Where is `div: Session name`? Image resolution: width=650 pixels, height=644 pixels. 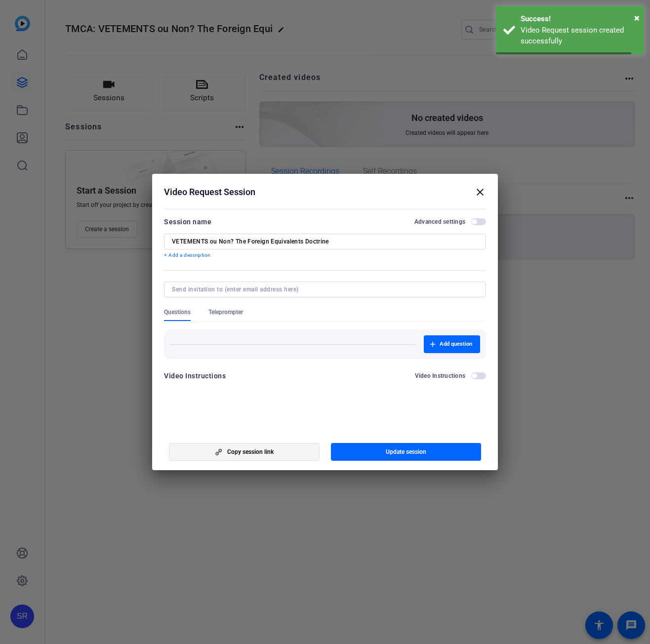
div: Session name is located at coordinates (188, 222).